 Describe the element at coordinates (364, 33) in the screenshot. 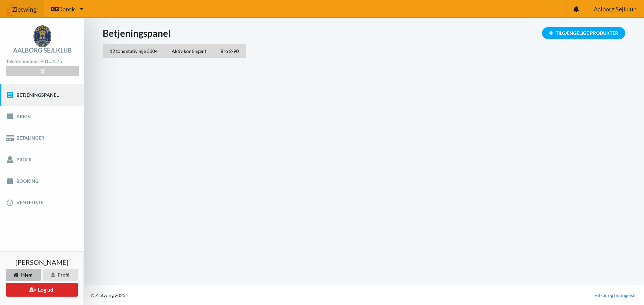

I see `h1: Betjeningspanel` at that location.